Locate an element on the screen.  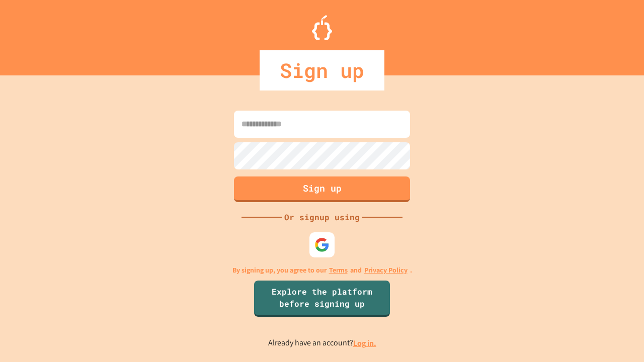
img: Logo.svg is located at coordinates (322, 28).